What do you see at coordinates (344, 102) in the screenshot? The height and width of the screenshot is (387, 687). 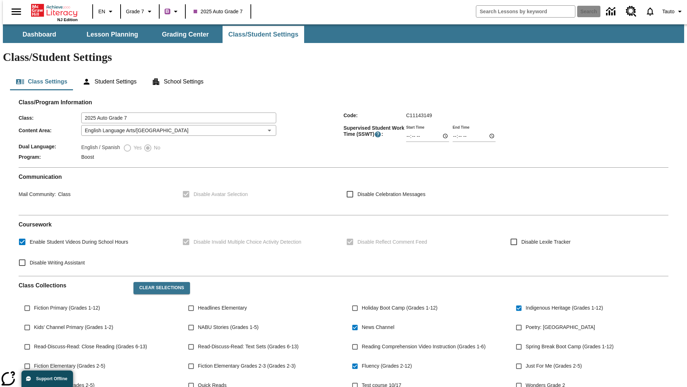 I see `h2: Class/Program Information` at bounding box center [344, 102].